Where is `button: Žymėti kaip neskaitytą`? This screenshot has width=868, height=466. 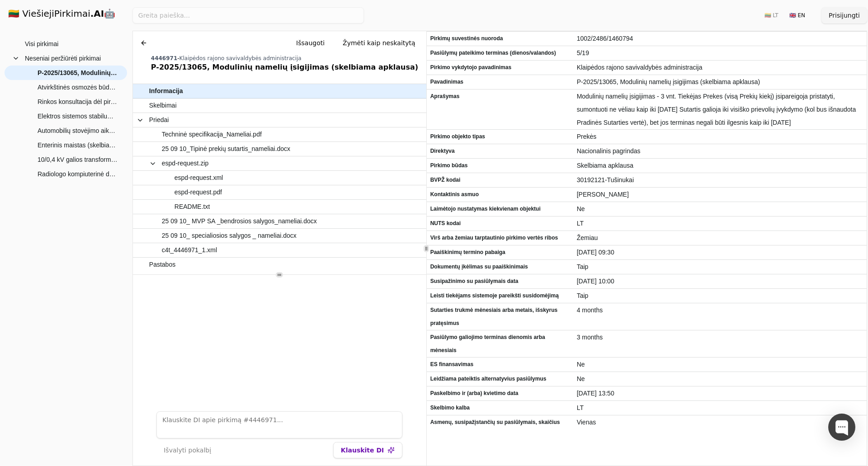
button: Žymėti kaip neskaitytą is located at coordinates (379, 43).